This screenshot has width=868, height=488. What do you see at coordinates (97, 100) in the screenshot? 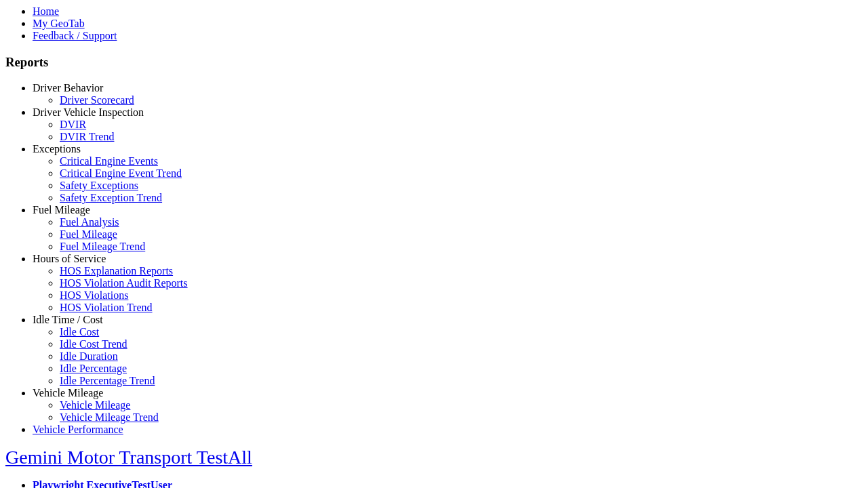
I see `a: Driver Scorecard` at bounding box center [97, 100].